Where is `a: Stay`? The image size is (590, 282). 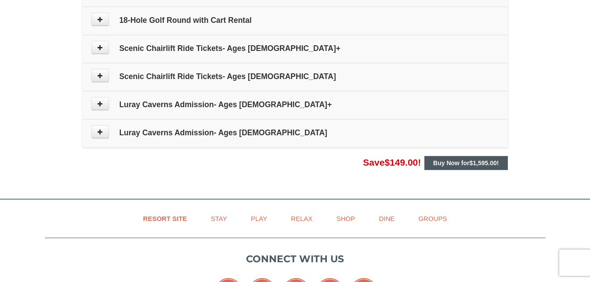 a: Stay is located at coordinates (219, 218).